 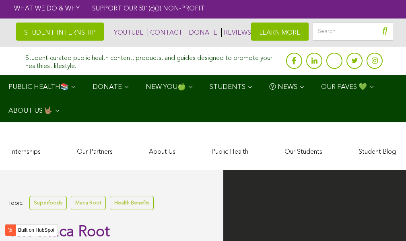 I want to click on span: OUR FAVES 💚, so click(x=344, y=87).